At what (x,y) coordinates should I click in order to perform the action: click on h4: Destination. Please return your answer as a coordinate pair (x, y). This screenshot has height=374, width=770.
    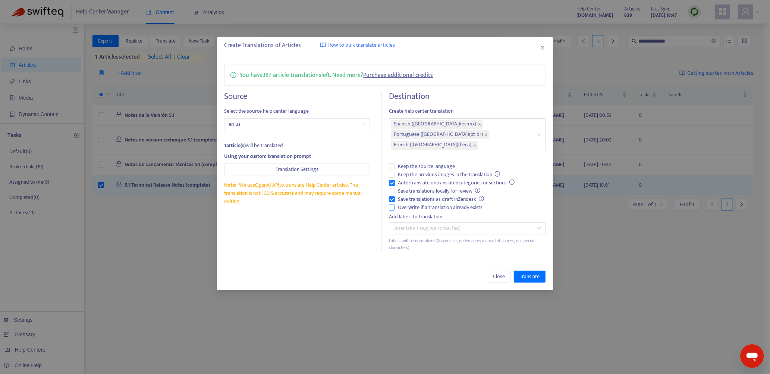
    Looking at the image, I should click on (467, 96).